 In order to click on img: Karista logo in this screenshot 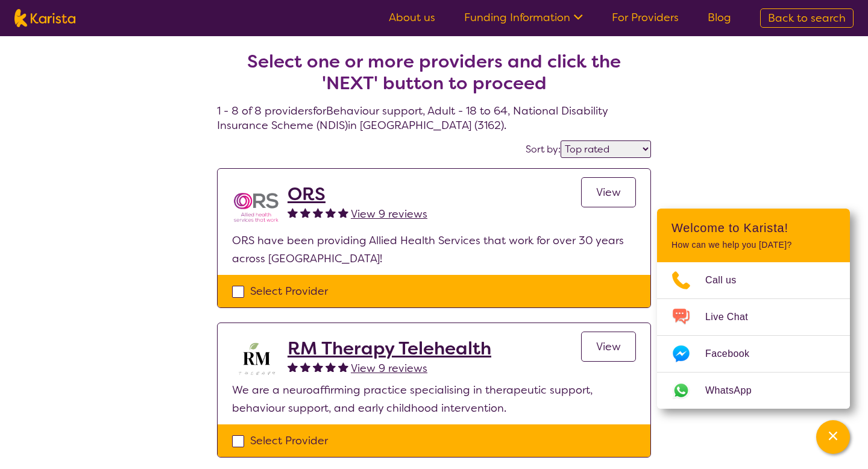, I will do `click(44, 18)`.